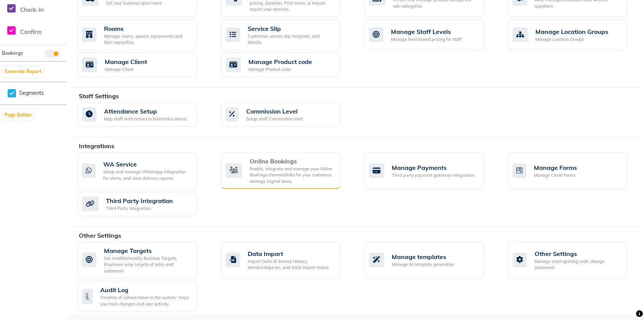 The height and width of the screenshot is (320, 644). Describe the element at coordinates (145, 119) in the screenshot. I see `div: Map staff with names in biometrics device` at that location.